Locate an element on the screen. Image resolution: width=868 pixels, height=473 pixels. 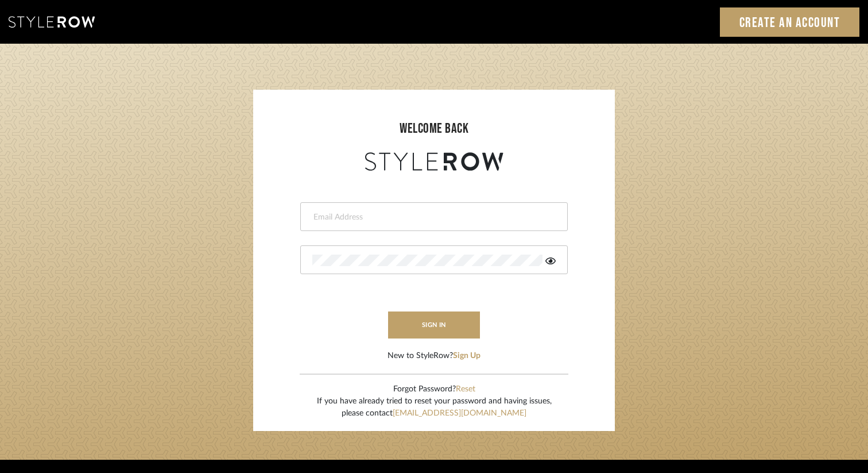
button: Reset is located at coordinates (466, 389).